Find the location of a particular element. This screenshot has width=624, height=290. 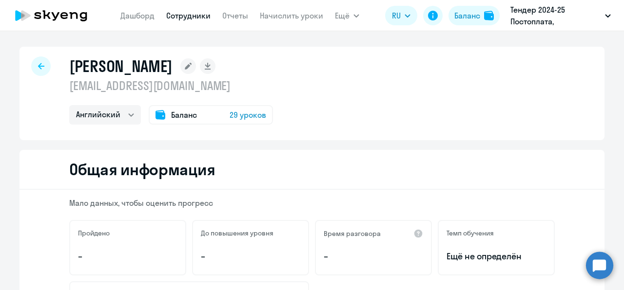

a: Начислить уроки is located at coordinates (291, 16).